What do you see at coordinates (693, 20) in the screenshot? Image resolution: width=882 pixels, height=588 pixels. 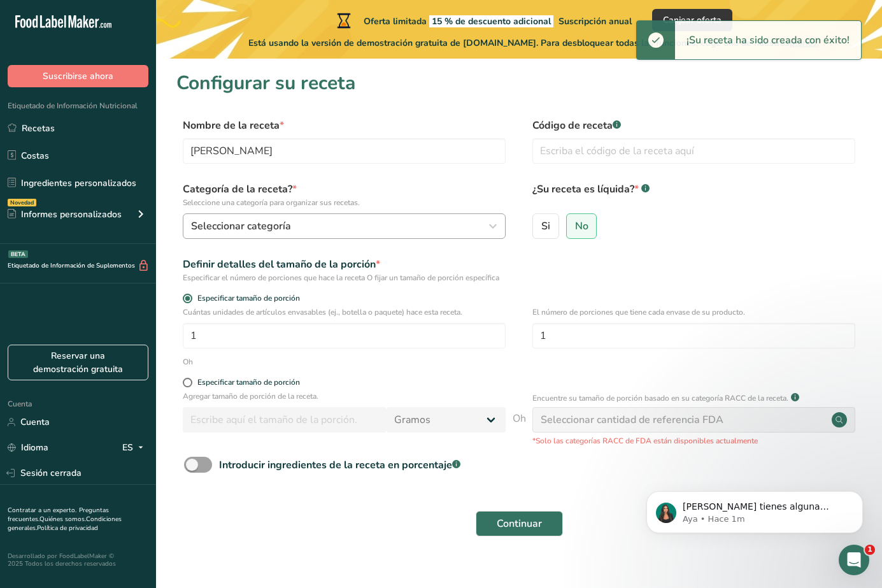 I see `button: Canjear oferta` at bounding box center [693, 20].